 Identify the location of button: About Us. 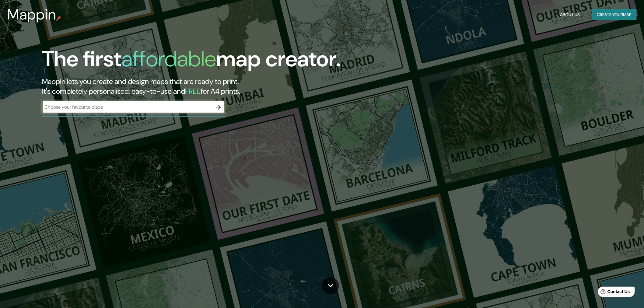
(570, 15).